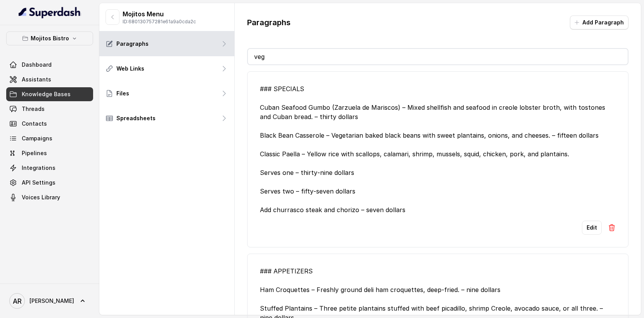 Image resolution: width=644 pixels, height=318 pixels. I want to click on span: Contacts, so click(34, 124).